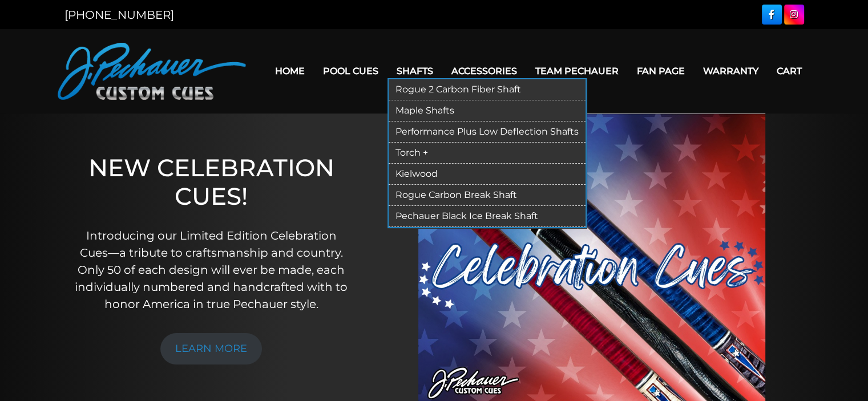 The width and height of the screenshot is (868, 401). What do you see at coordinates (290, 71) in the screenshot?
I see `a: Home` at bounding box center [290, 71].